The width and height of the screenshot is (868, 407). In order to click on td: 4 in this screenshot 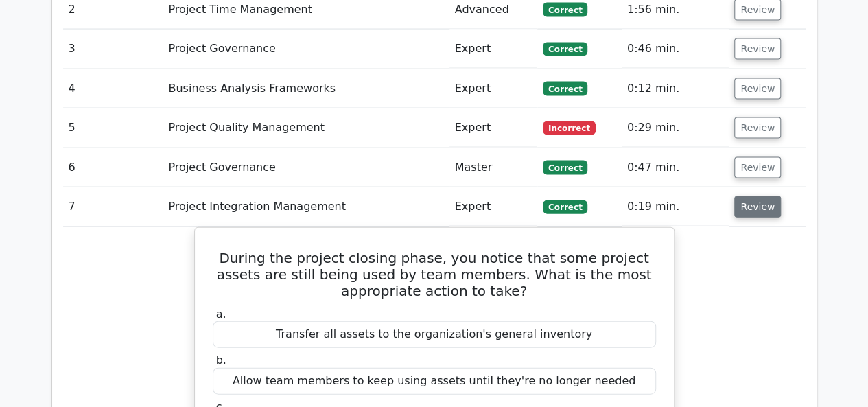, I will do `click(114, 89)`.